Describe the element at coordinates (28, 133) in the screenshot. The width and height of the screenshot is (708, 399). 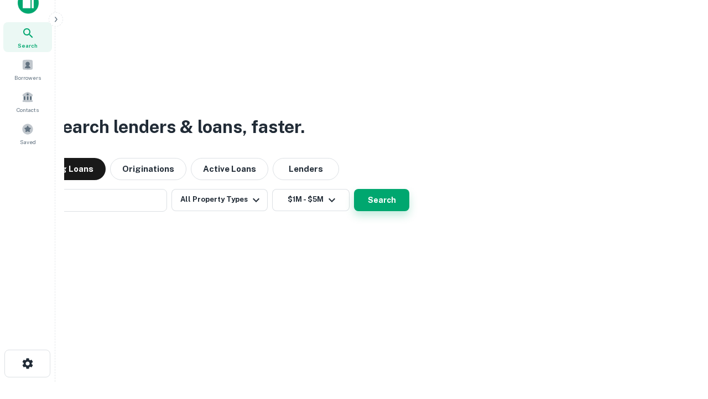
I see `a: Saved` at that location.